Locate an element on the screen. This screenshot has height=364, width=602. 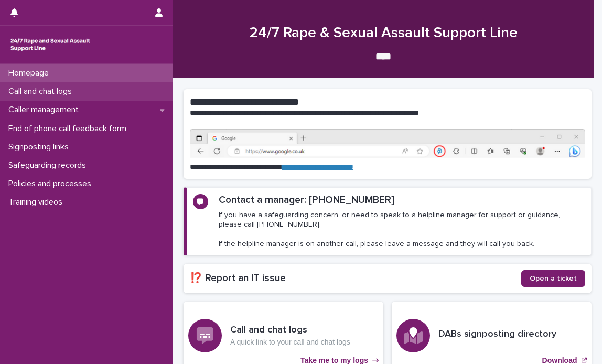
h2: ⁉️ Report an IT issue is located at coordinates (355, 278).